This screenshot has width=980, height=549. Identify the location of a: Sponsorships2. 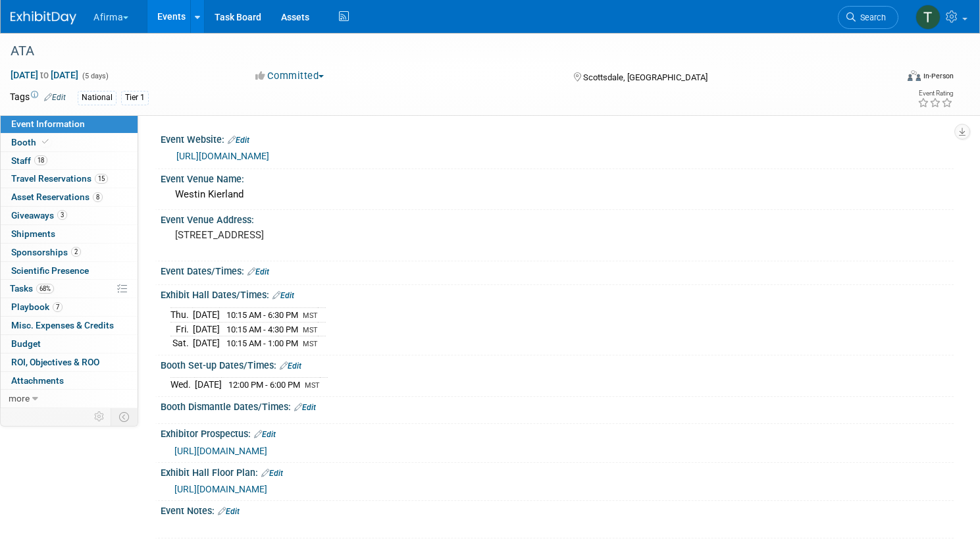
(69, 252).